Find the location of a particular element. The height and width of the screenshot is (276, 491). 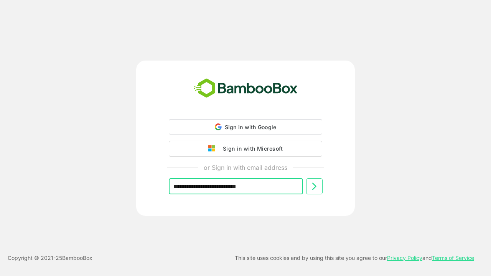

button: Sign in with Microsoft is located at coordinates (246, 149).